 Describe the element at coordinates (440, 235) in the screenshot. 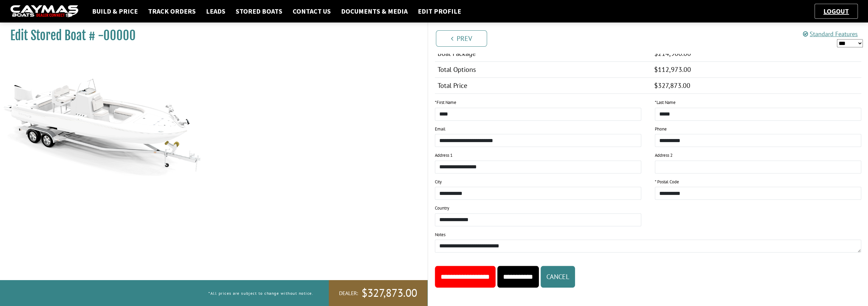

I see `label: Notes` at that location.